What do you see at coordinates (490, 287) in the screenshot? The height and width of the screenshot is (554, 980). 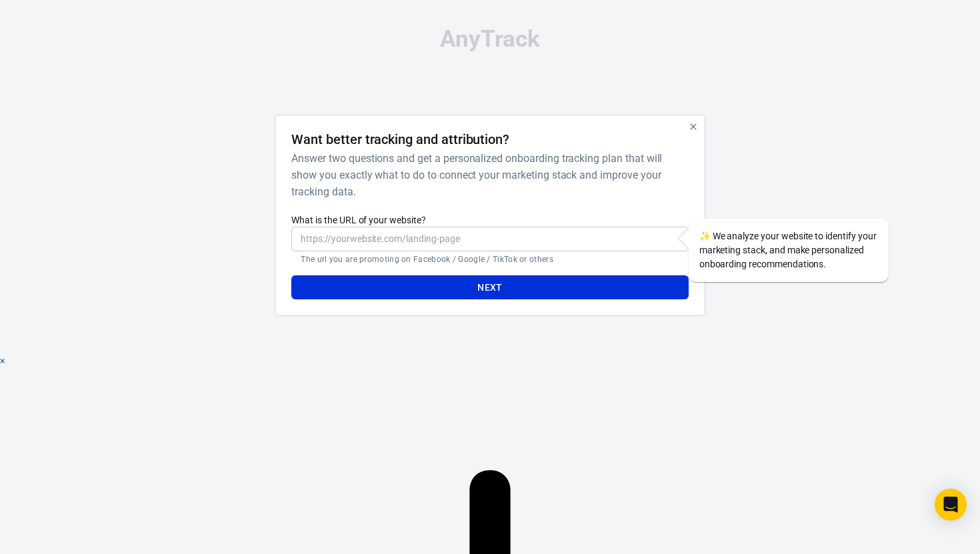 I see `button: Next` at bounding box center [490, 287].